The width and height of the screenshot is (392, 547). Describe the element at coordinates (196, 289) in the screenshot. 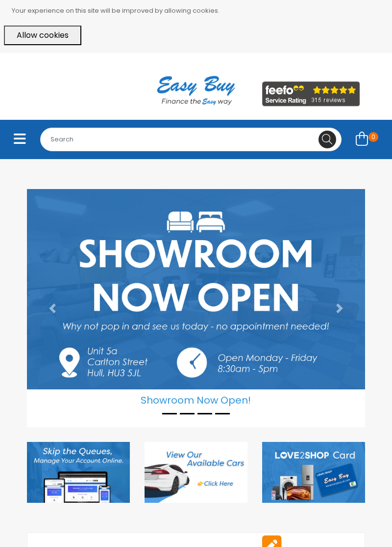

I see `img: Showroom Now Open!` at that location.